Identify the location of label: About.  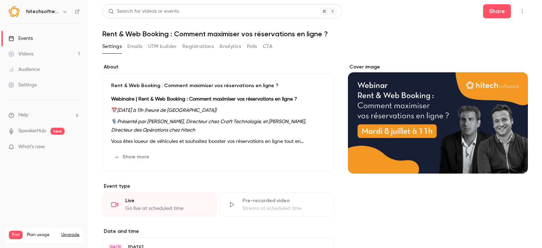
(218, 67).